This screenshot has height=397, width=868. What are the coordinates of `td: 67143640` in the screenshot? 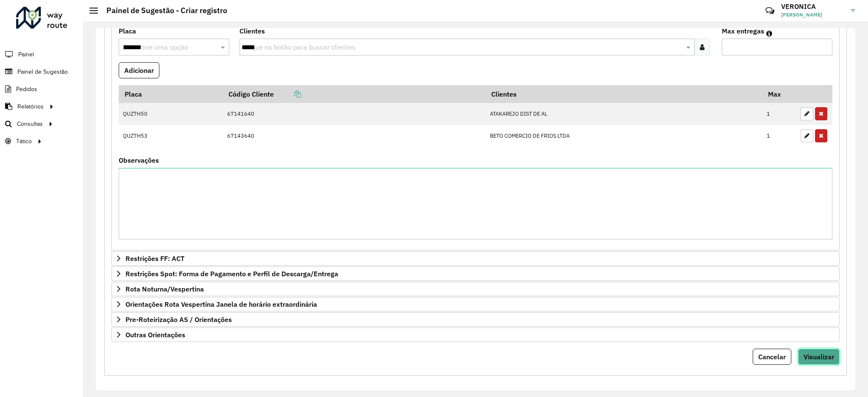 It's located at (354, 136).